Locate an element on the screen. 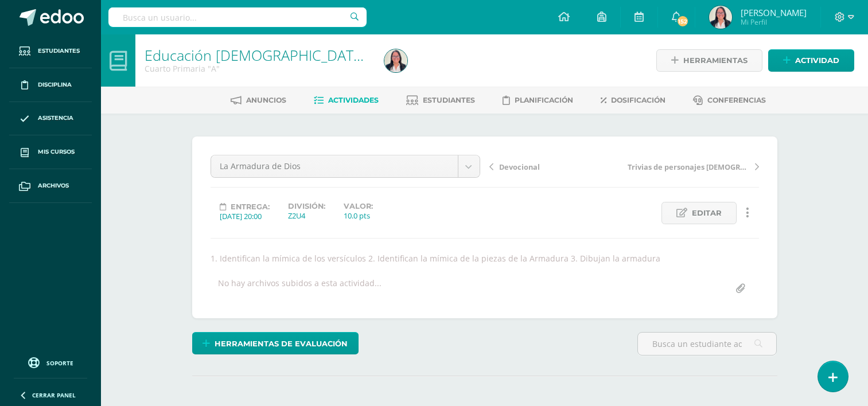  span: Herramientas de evaluación is located at coordinates (281, 344).